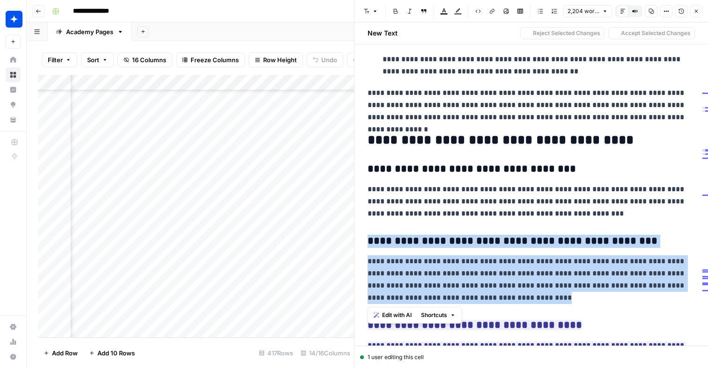 The height and width of the screenshot is (368, 708). I want to click on span: Sort, so click(93, 60).